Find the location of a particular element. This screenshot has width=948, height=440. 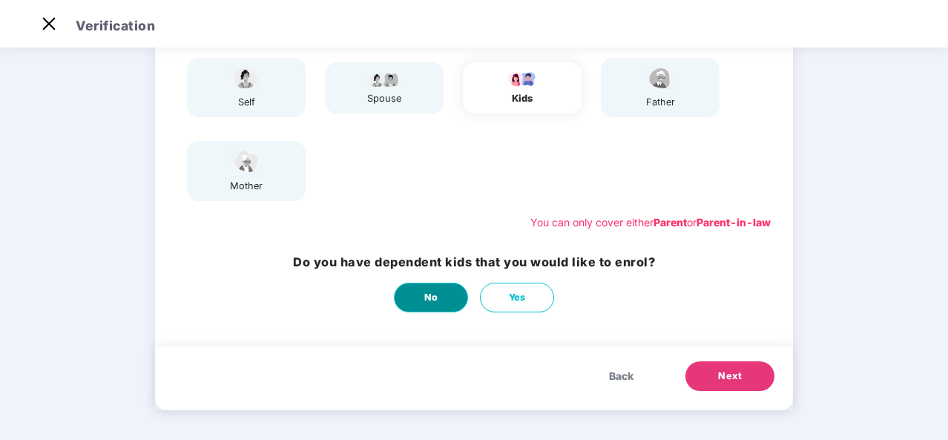

b: Parent is located at coordinates (670, 222).